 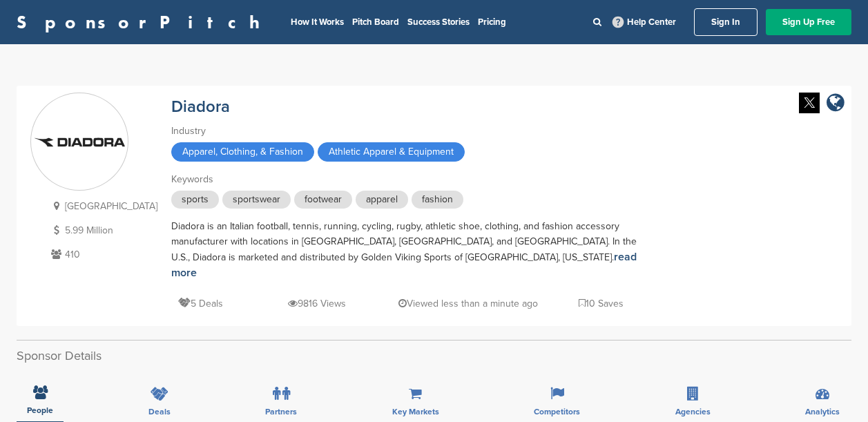 What do you see at coordinates (416, 412) in the screenshot?
I see `span: Key Markets` at bounding box center [416, 412].